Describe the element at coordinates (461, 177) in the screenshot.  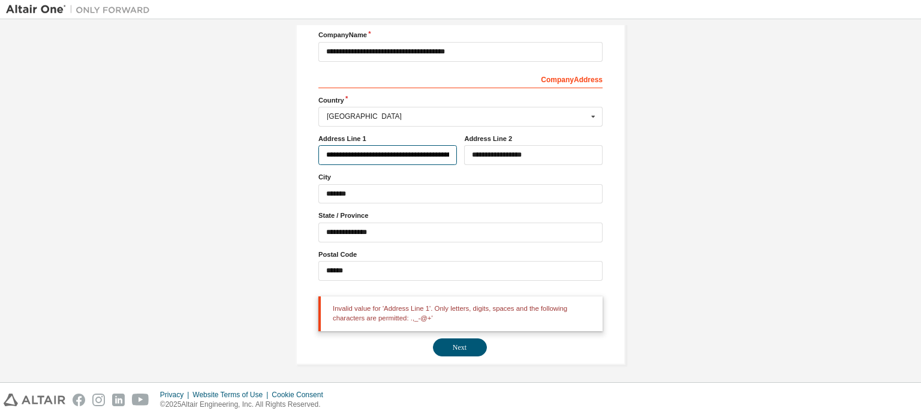
I see `label: City` at that location.